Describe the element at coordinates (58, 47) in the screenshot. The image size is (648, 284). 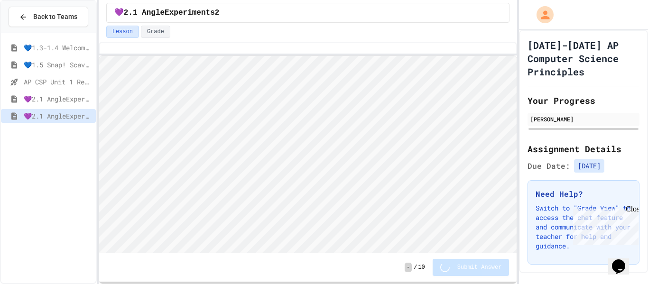
I see `span: 💙1.3-1.4 WelcometoSnap!` at that location.